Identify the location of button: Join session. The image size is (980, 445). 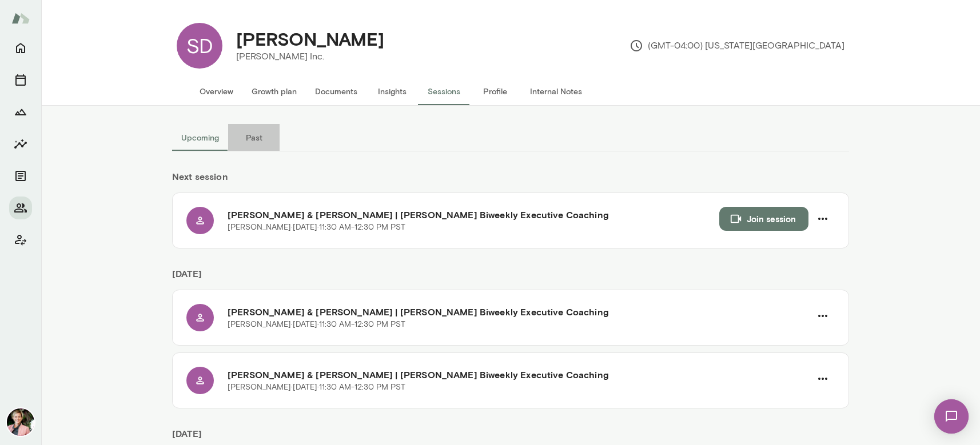
(763, 219).